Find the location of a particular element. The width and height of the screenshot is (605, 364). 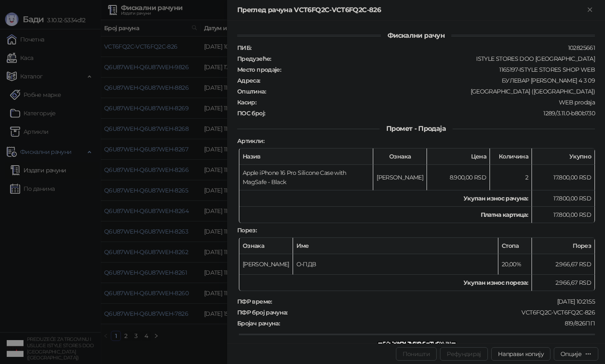

strong: ПОС број : is located at coordinates (251, 113).